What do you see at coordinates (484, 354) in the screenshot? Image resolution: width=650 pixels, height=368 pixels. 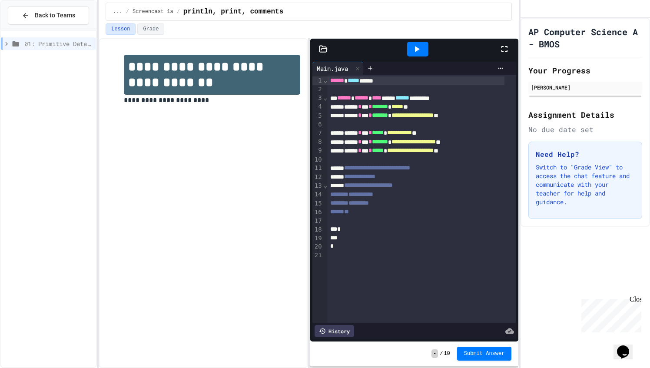 I see `span: Submit Answer` at bounding box center [484, 354].